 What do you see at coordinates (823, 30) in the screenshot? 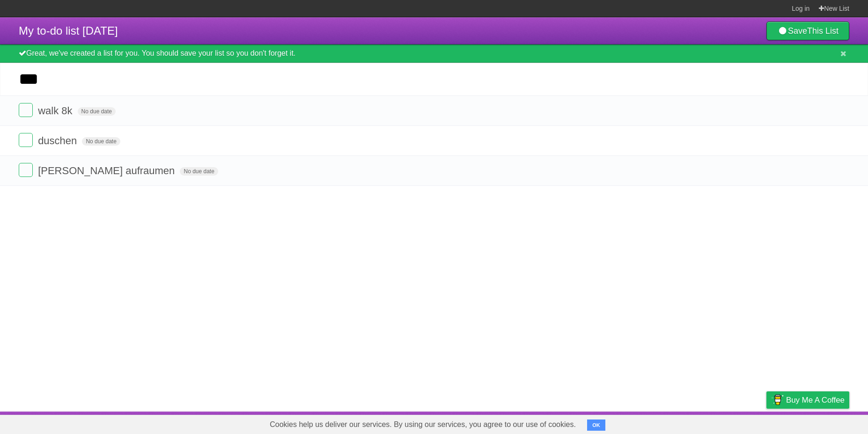
I see `b: This List` at bounding box center [823, 30].